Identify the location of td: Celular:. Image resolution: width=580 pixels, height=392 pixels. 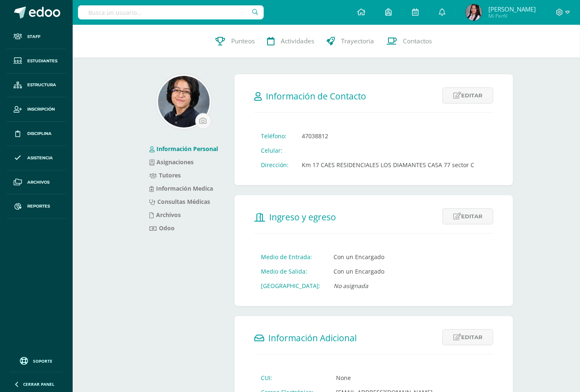
(274, 150).